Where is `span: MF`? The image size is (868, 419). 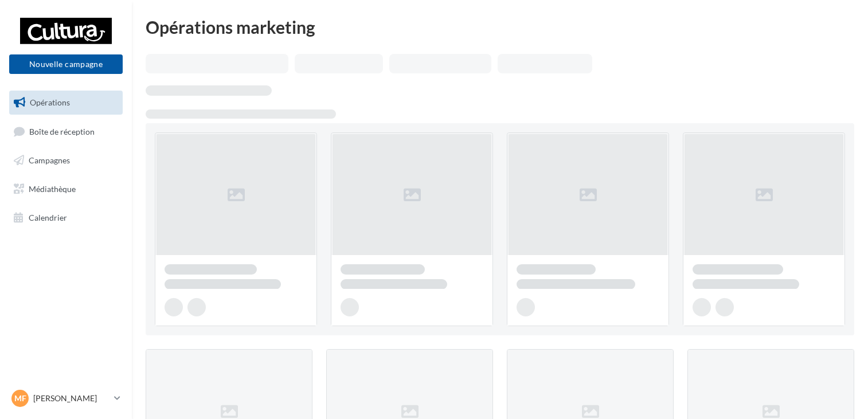
span: MF is located at coordinates (20, 398).